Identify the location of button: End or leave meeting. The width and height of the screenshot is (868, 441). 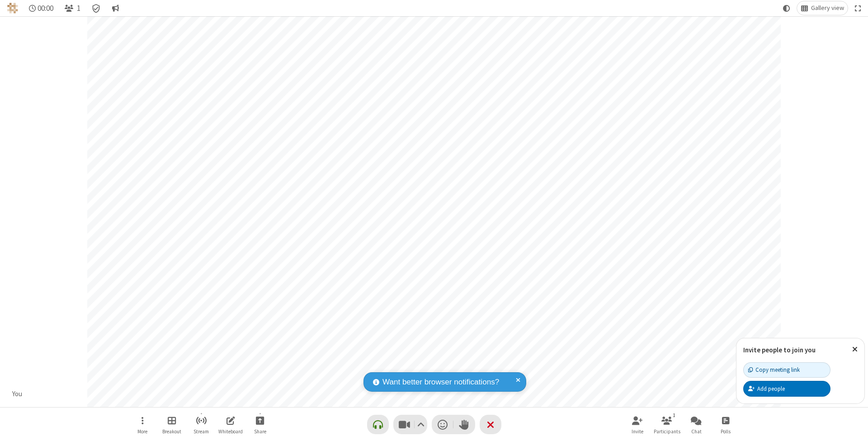
(491, 424).